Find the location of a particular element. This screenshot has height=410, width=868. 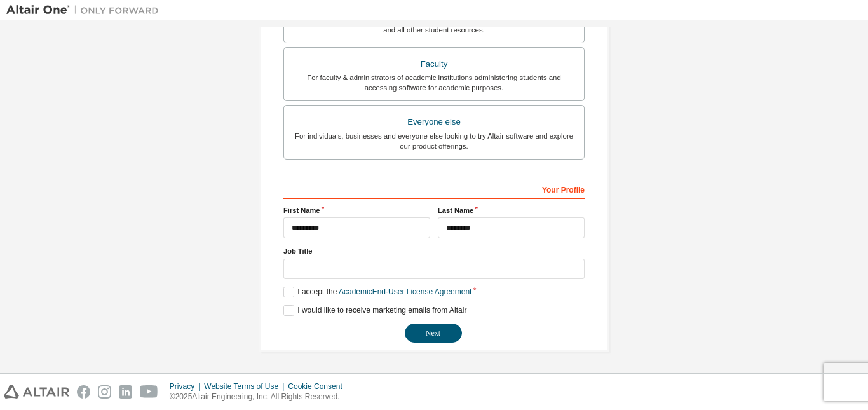

a: Academic End-User License Agreement is located at coordinates (405, 292).